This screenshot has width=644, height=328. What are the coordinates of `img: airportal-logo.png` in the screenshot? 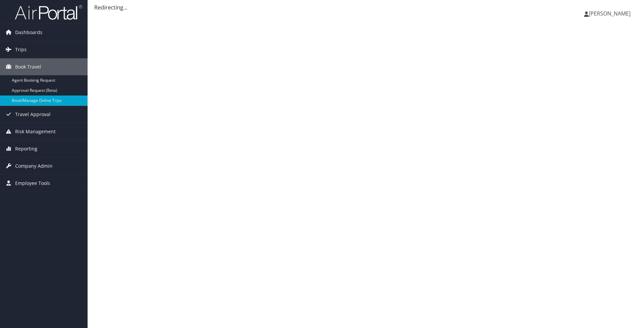 It's located at (48, 12).